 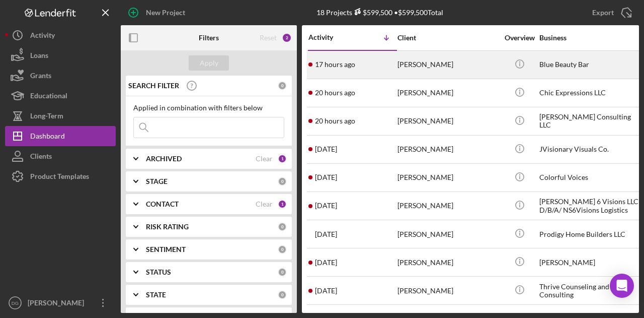 What do you see at coordinates (326, 205) in the screenshot?
I see `time: 2025-09-05 03:31` at bounding box center [326, 205].